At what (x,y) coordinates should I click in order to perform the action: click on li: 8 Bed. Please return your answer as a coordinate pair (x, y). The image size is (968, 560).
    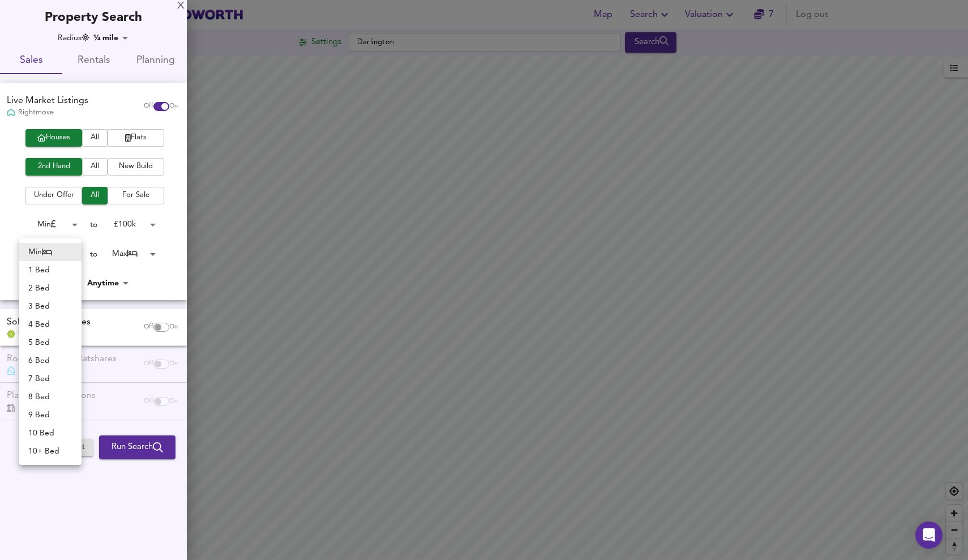
    Looking at the image, I should click on (51, 397).